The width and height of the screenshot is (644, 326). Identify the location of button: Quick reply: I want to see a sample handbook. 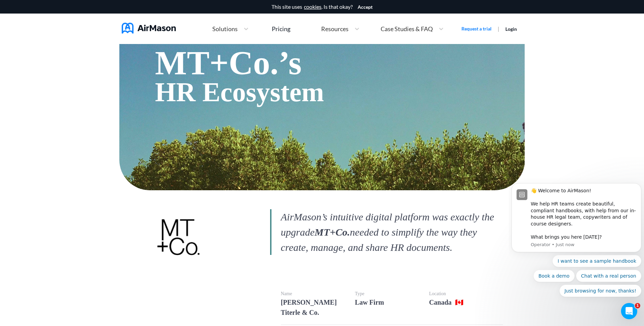
(88, 124).